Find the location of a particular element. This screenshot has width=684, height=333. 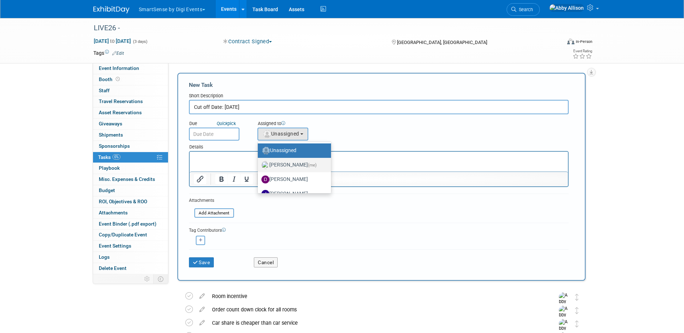

button: Contract Signed is located at coordinates (248, 41).